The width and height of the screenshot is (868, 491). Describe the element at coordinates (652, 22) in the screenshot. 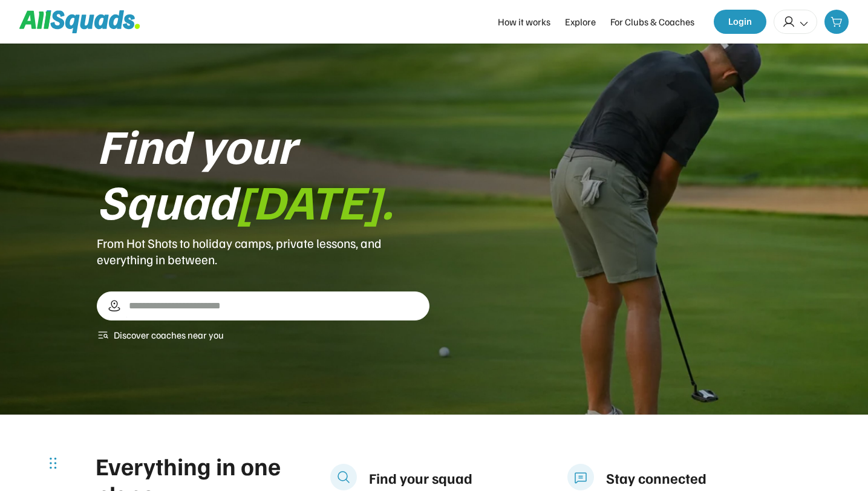

I see `div: For Clubs & Coaches` at that location.